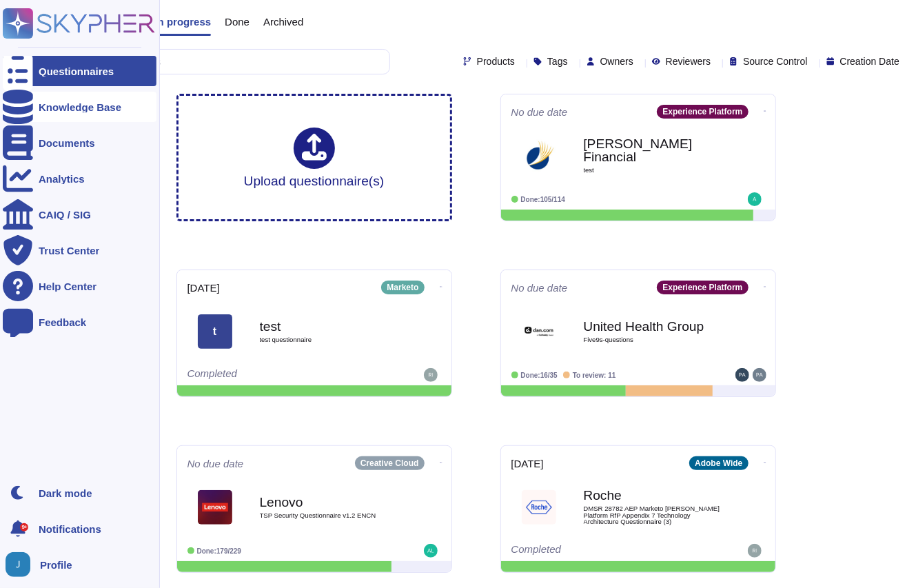  What do you see at coordinates (544, 199) in the screenshot?
I see `span: Done: 105/114` at bounding box center [544, 199].